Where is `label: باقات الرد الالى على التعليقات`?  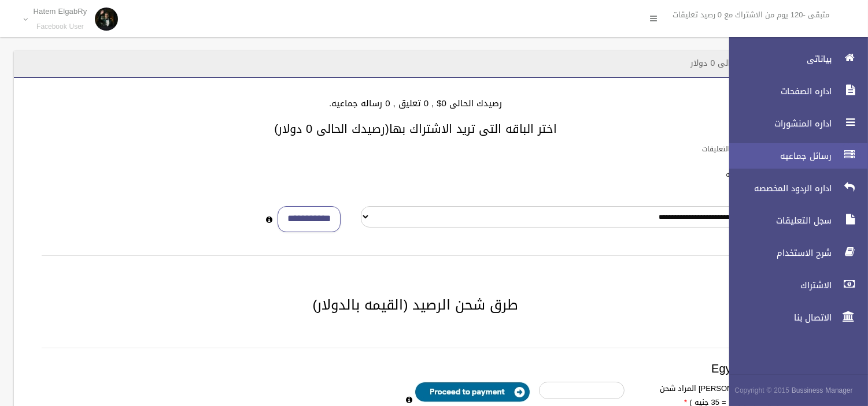 label: باقات الرد الالى على التعليقات is located at coordinates (748, 149).